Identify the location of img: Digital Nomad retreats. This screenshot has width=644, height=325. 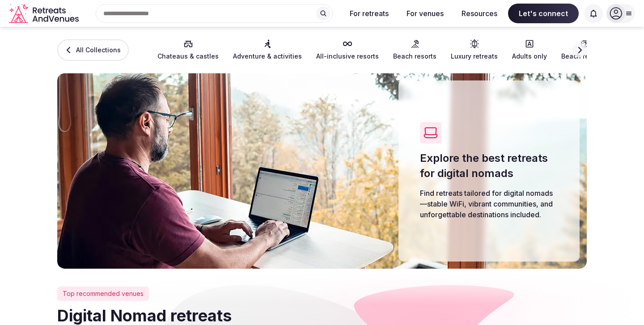
(322, 171).